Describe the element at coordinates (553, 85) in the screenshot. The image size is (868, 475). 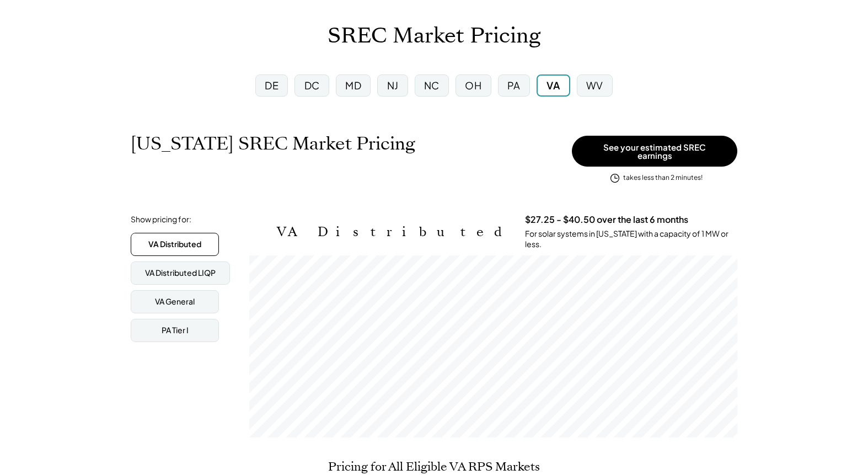
I see `div: VA` at that location.